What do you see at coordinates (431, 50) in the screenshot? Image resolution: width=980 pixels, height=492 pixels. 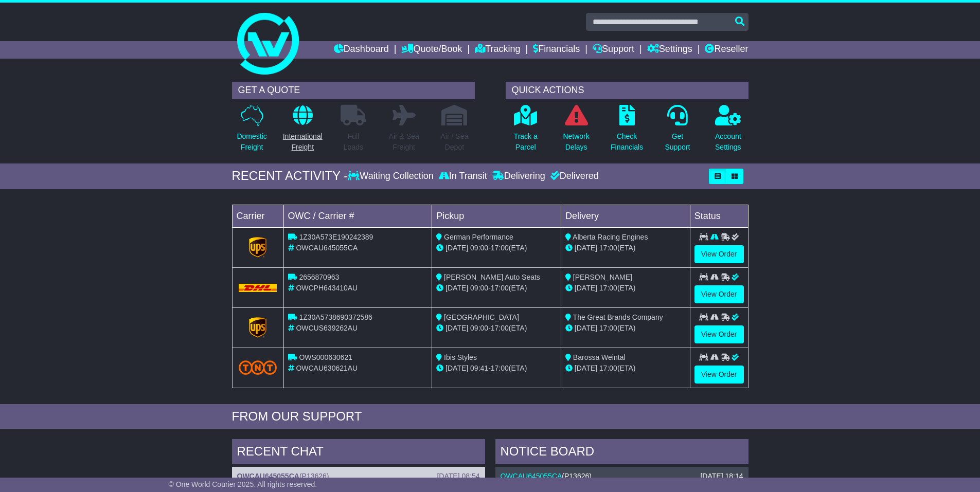 I see `a: Quote/Book` at bounding box center [431, 50].